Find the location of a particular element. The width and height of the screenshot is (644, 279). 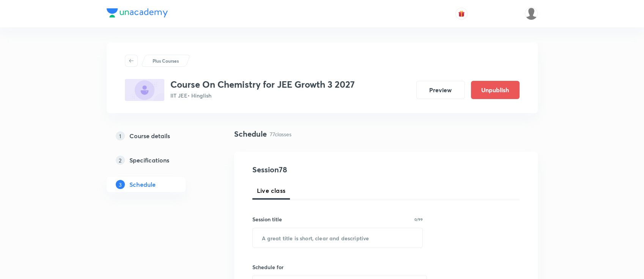

h4: Session 78 is located at coordinates (322, 169).